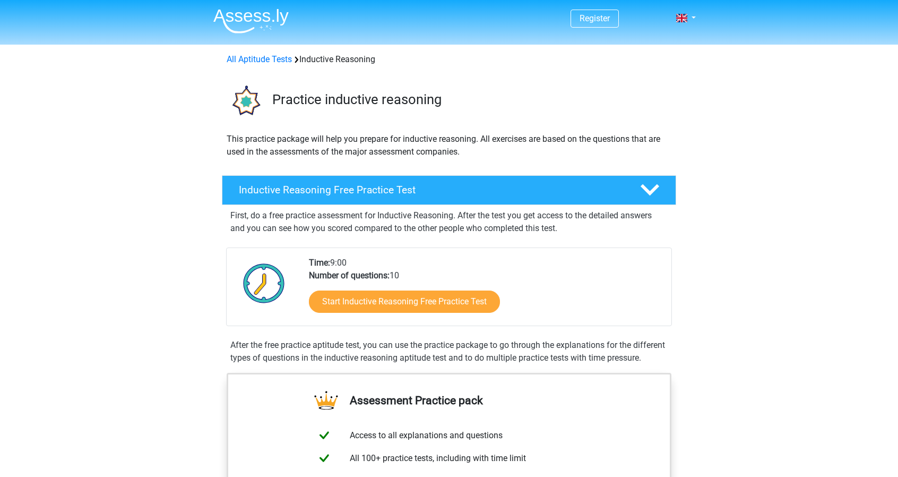 The height and width of the screenshot is (477, 898). I want to click on a: Start Inductive Reasoning Free Practice Test, so click(404, 302).